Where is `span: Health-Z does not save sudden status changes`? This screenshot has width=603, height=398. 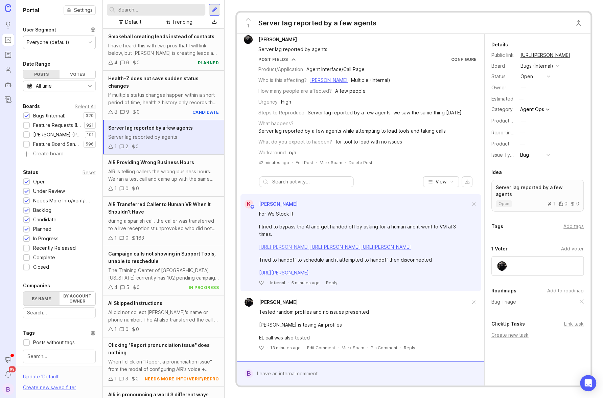 span: Health-Z does not save sudden status changes is located at coordinates (153, 82).